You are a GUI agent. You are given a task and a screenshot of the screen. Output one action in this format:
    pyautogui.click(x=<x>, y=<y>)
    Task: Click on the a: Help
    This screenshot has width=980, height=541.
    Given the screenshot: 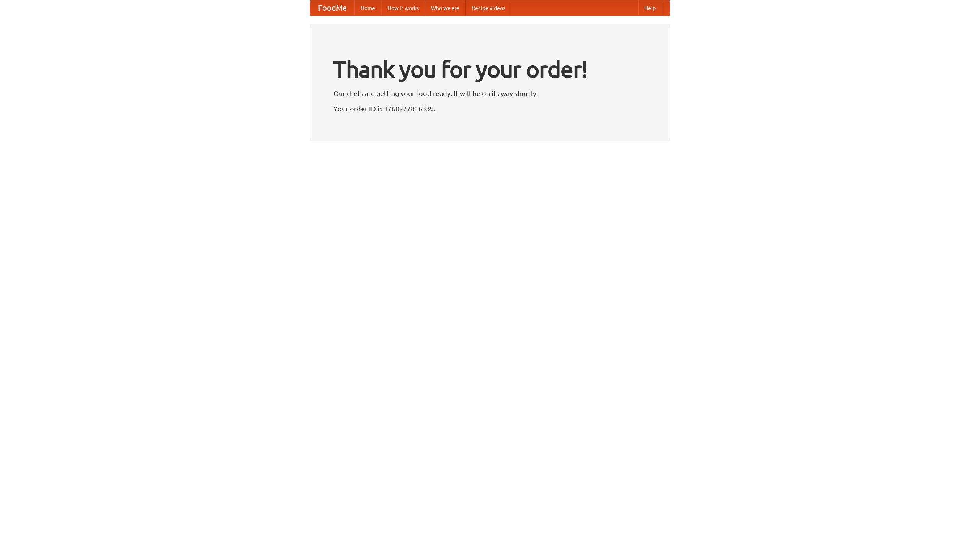 What is the action you would take?
    pyautogui.click(x=650, y=8)
    